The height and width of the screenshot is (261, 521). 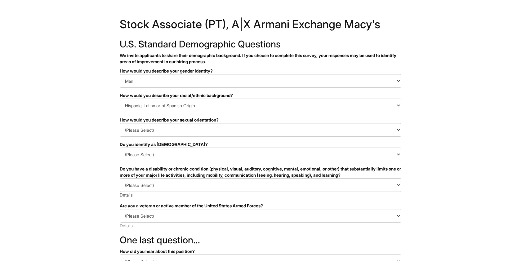 I want to click on select: Do you have a disability or chronic condition (physical, visual, auditory, cognitive, mental, emo..., so click(x=261, y=185).